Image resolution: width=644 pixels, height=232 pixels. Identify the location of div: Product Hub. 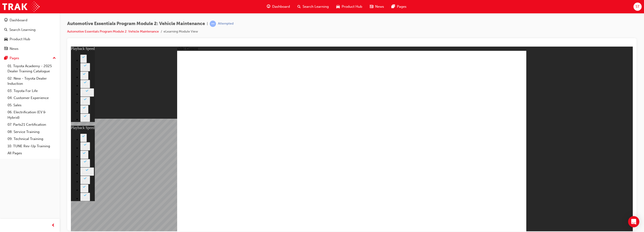
(20, 39).